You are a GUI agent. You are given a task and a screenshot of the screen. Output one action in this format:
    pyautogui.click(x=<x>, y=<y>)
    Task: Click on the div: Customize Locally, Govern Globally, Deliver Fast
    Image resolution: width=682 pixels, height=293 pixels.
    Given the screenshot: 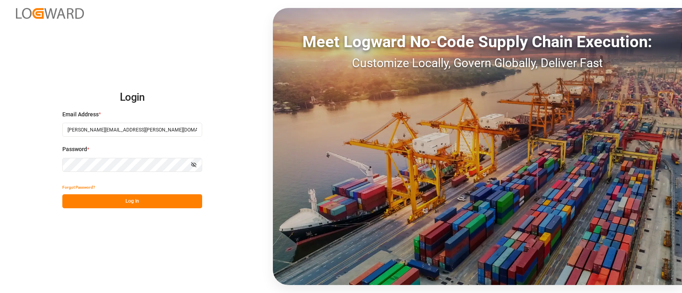 What is the action you would take?
    pyautogui.click(x=477, y=63)
    